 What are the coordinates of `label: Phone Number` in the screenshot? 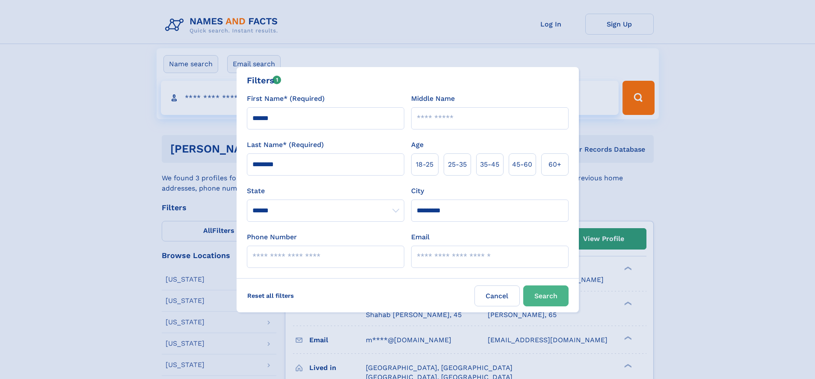 It's located at (272, 237).